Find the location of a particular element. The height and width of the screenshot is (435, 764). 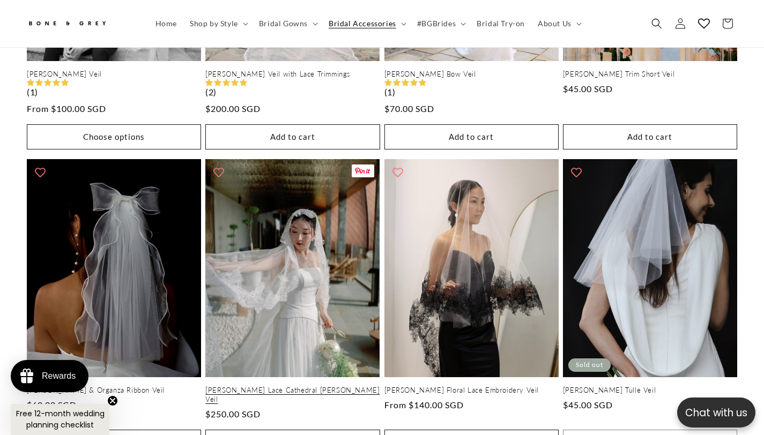

summary: About Us is located at coordinates (559, 24).